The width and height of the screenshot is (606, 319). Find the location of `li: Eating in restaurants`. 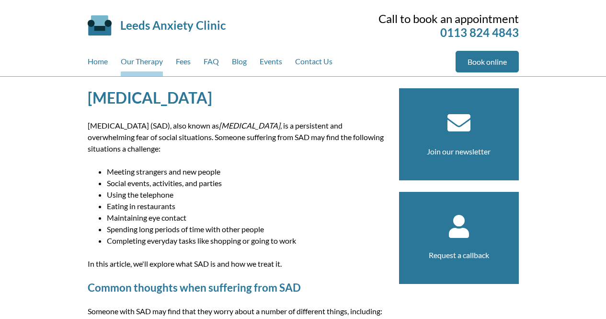

li: Eating in restaurants is located at coordinates (247, 206).